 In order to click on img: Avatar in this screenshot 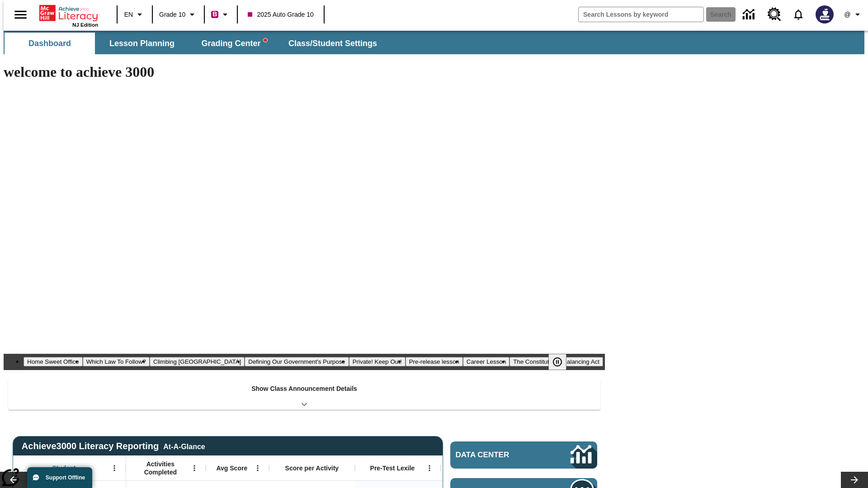, I will do `click(825, 14)`.